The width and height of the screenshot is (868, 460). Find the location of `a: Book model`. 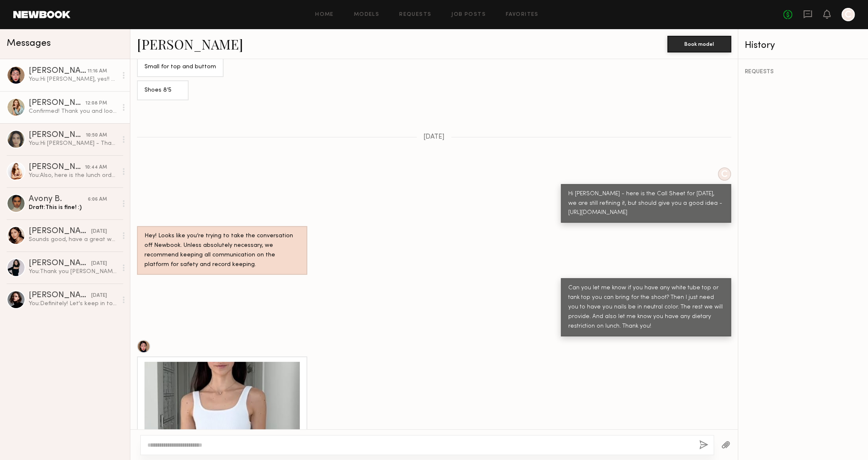

a: Book model is located at coordinates (699, 44).